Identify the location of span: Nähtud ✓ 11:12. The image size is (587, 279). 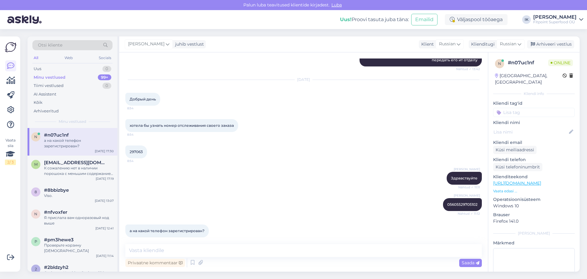
(468, 213).